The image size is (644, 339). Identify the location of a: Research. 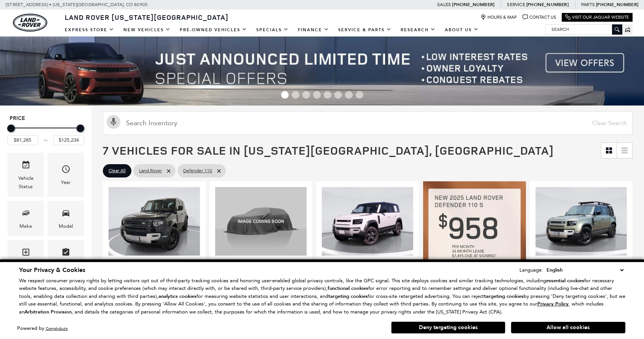
(419, 30).